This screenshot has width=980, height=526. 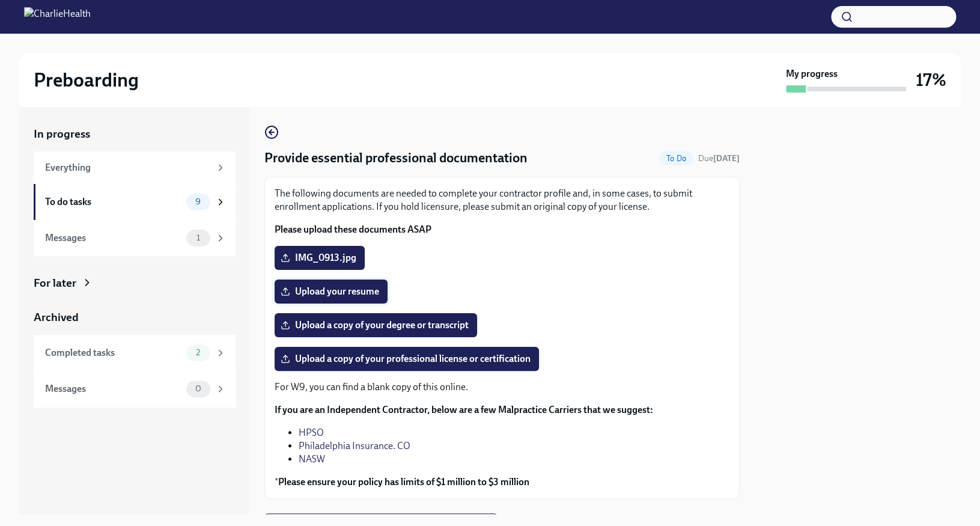 What do you see at coordinates (396, 158) in the screenshot?
I see `h4: Provide essential professional documentation` at bounding box center [396, 158].